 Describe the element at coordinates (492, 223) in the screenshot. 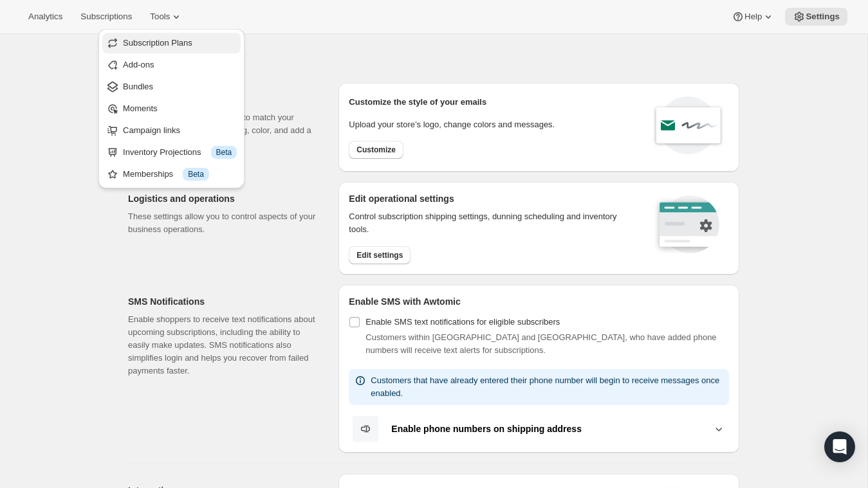

I see `p: Control subscription shipping settings, dunning scheduling and inventory tools.` at that location.